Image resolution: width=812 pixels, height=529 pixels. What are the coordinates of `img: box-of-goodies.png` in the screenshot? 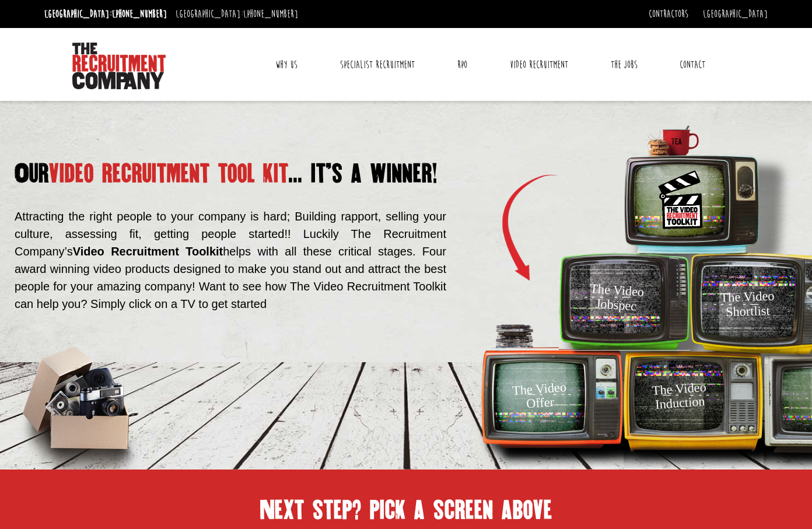 It's located at (80, 407).